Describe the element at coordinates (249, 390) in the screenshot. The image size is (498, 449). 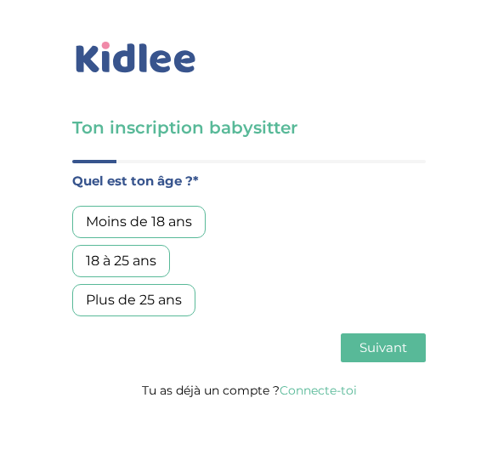
I see `p: Tu as déjà un compte ?` at that location.